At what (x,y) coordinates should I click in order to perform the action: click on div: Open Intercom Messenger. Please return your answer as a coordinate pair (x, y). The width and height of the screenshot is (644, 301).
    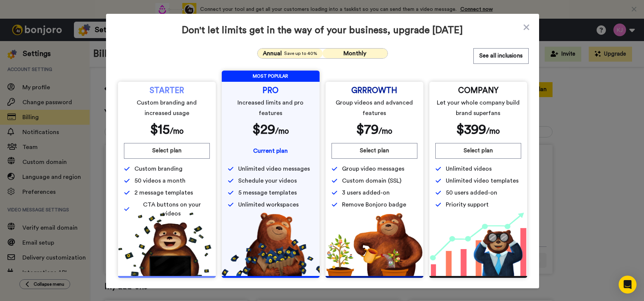
    Looking at the image, I should click on (628, 284).